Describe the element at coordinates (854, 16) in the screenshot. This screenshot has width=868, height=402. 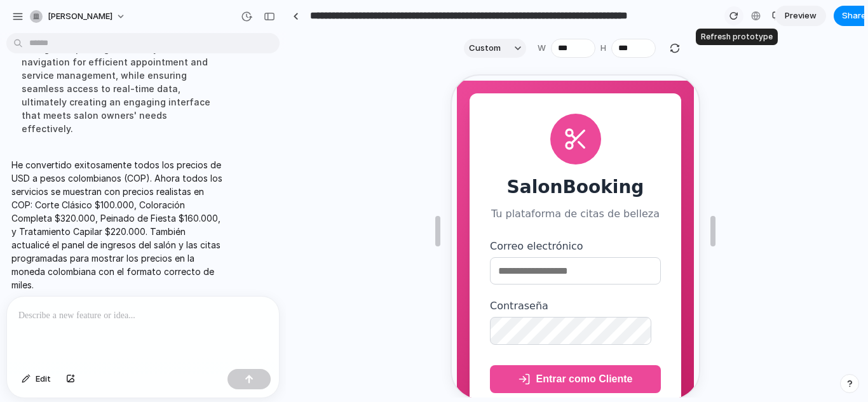
I see `span: Share` at that location.